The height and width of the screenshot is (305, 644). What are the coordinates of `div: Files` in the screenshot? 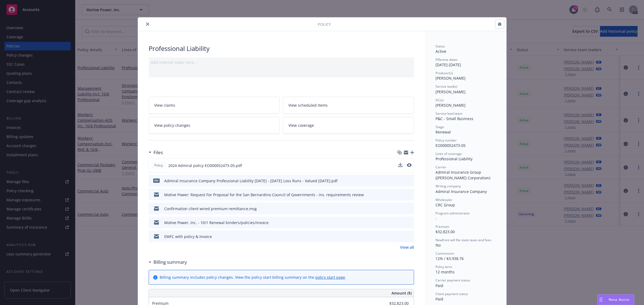 It's located at (156, 152).